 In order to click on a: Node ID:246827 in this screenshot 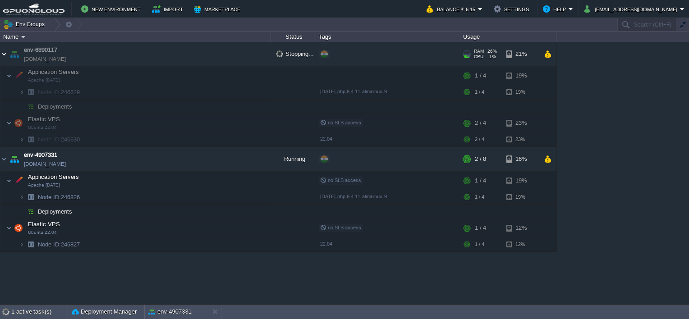, I will do `click(59, 245)`.